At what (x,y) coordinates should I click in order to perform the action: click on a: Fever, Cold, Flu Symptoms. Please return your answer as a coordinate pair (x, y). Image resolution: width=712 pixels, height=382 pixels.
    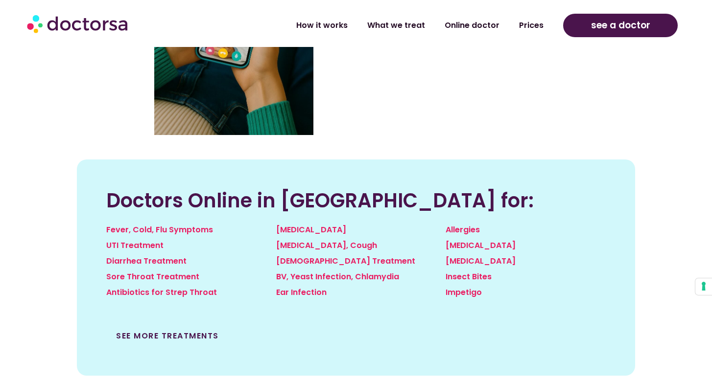
    Looking at the image, I should click on (160, 230).